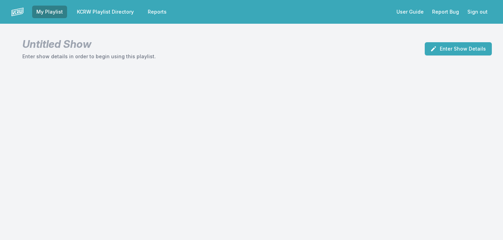 This screenshot has width=503, height=240. Describe the element at coordinates (478, 12) in the screenshot. I see `button: Sign out` at that location.